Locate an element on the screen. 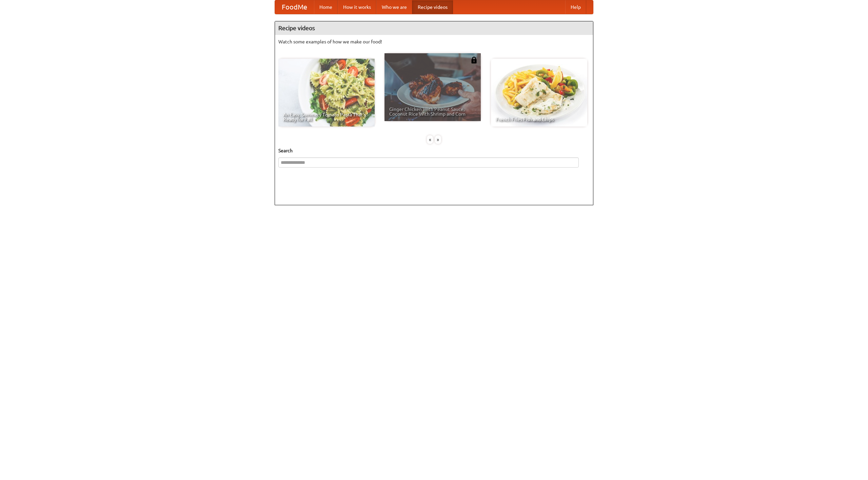 The height and width of the screenshot is (480, 868). span: An Easy, Summery Tomato Pasta That's Ready for Fall is located at coordinates (326, 117).